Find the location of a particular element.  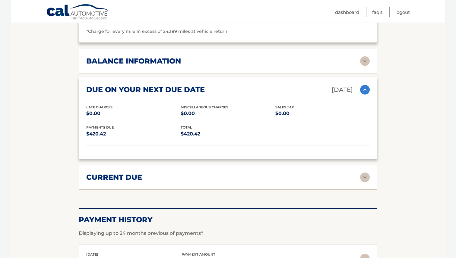

span: Payments Due is located at coordinates (100, 127).